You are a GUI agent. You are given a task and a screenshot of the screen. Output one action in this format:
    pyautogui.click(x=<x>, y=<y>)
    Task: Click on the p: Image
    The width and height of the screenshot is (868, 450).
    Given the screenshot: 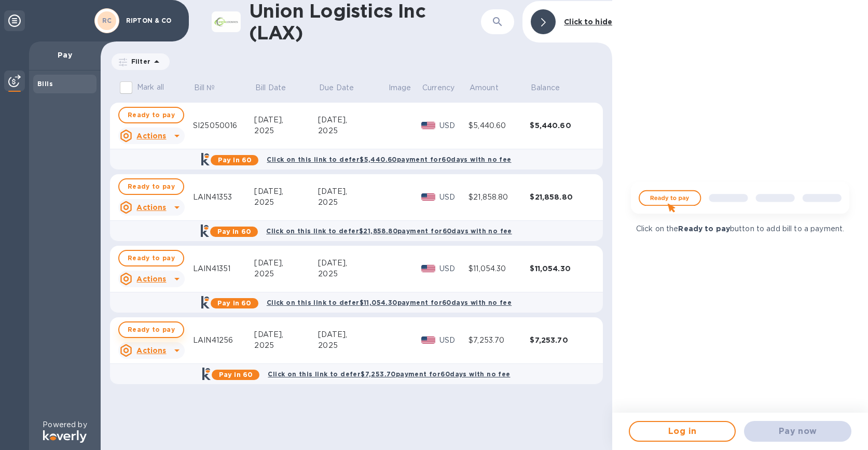 What is the action you would take?
    pyautogui.click(x=400, y=87)
    